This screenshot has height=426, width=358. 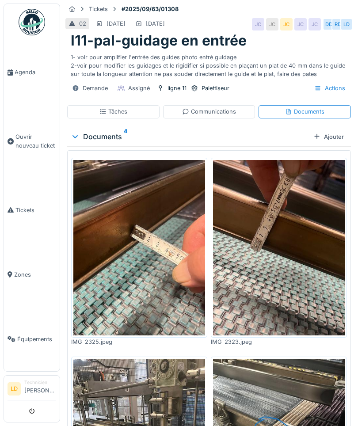 What do you see at coordinates (215, 88) in the screenshot?
I see `div: Palettiseur` at bounding box center [215, 88].